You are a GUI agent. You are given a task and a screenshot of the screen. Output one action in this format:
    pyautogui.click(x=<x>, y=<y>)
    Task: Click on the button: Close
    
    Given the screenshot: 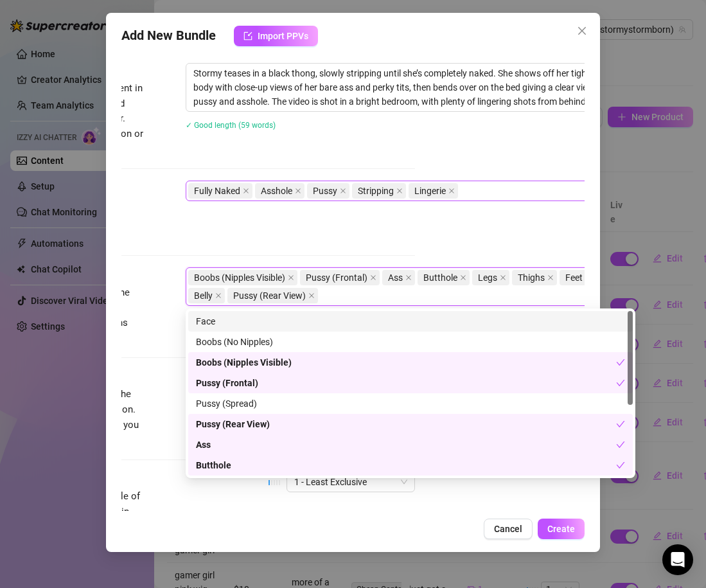 What is the action you would take?
    pyautogui.click(x=582, y=31)
    